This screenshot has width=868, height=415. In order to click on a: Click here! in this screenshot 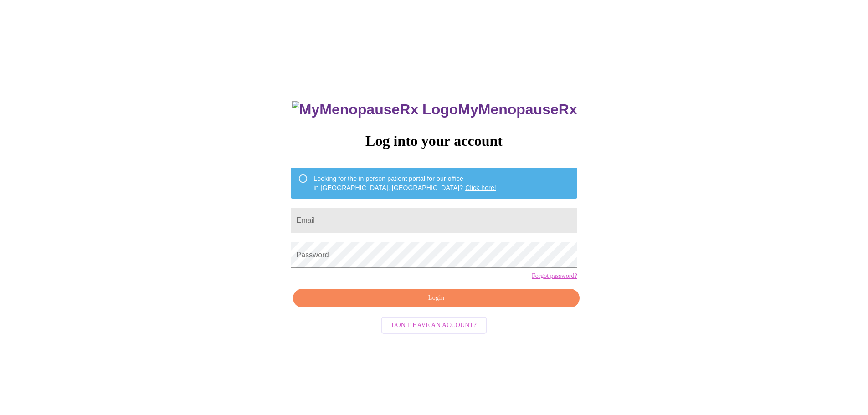, I will do `click(481, 188)`.